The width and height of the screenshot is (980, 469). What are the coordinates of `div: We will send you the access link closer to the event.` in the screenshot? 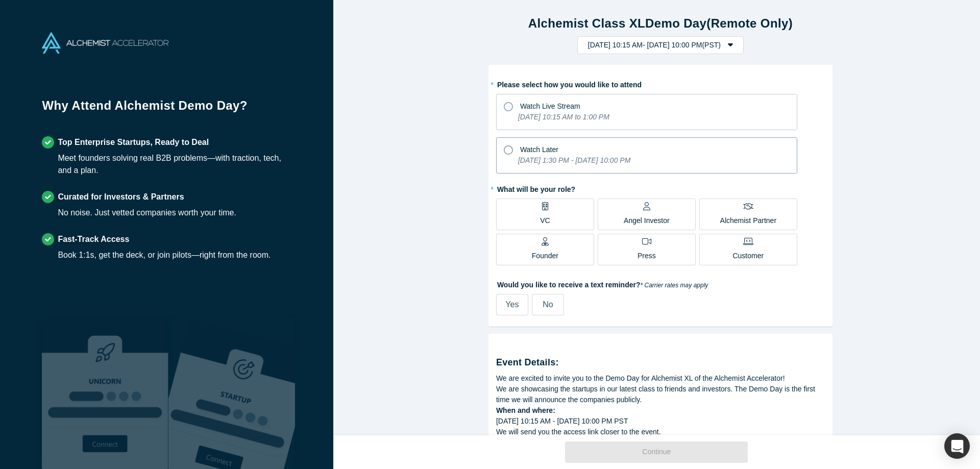 It's located at (660, 432).